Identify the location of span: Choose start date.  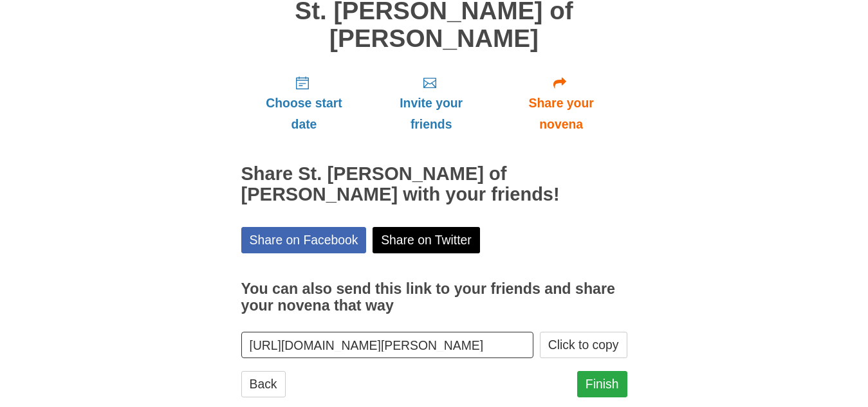
(304, 114).